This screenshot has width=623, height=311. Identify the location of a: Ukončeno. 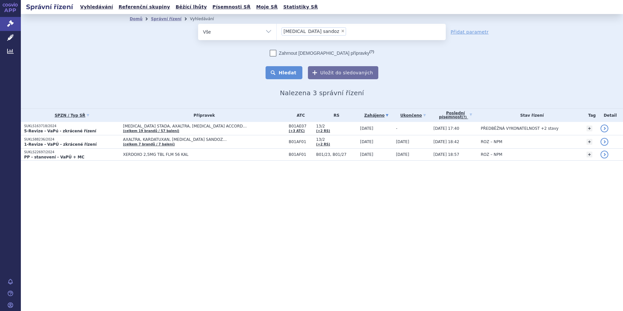
(413, 115).